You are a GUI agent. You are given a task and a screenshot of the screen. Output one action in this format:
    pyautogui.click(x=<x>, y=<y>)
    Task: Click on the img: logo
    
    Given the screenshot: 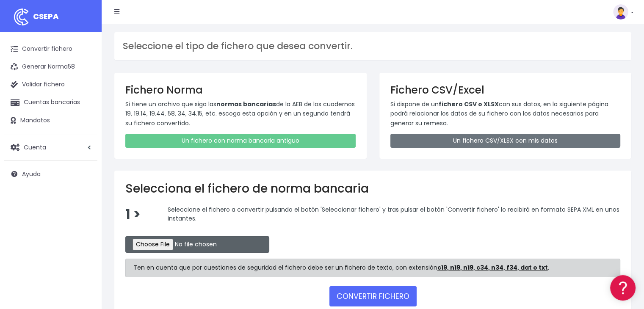 What is the action you would take?
    pyautogui.click(x=21, y=17)
    